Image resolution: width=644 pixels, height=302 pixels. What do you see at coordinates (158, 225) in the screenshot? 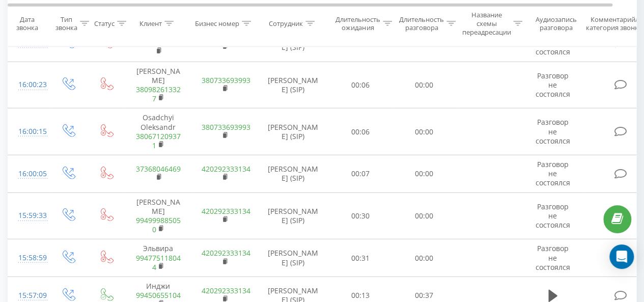
I see `a: 994999885050` at bounding box center [158, 225].